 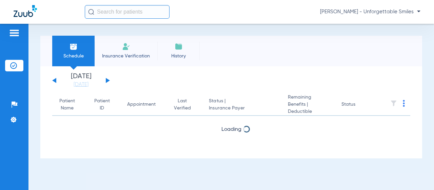 What do you see at coordinates (73, 56) in the screenshot?
I see `span: Schedule` at bounding box center [73, 56].